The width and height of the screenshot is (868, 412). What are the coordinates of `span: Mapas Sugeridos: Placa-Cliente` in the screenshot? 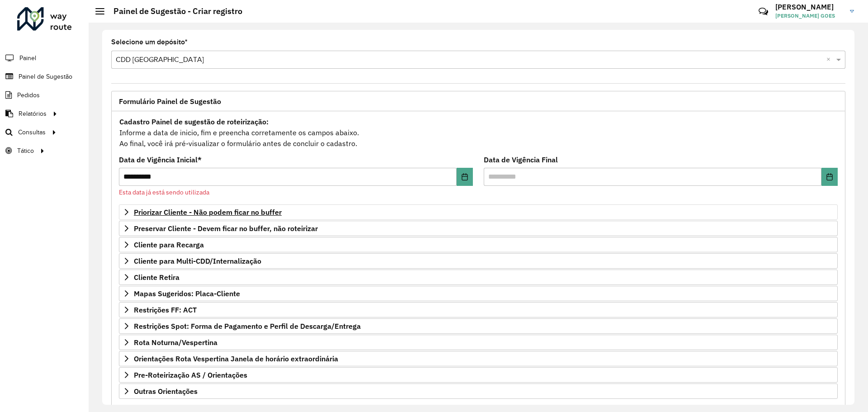 It's located at (187, 294).